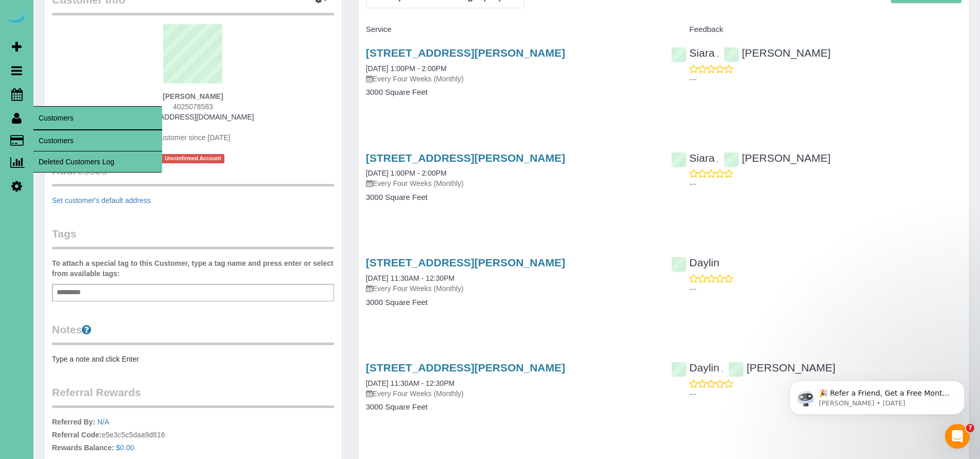 Image resolution: width=980 pixels, height=459 pixels. Describe the element at coordinates (193, 333) in the screenshot. I see `legend: Notes` at that location.